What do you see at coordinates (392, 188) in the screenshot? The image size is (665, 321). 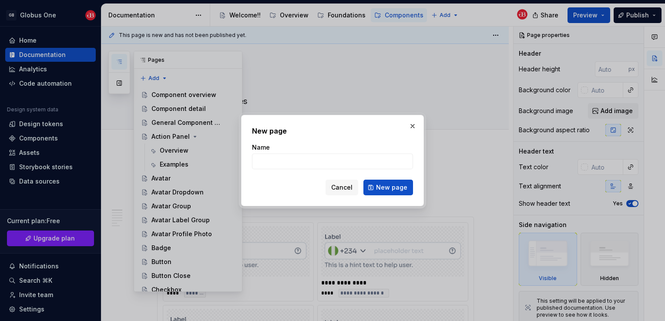 I see `span: New page` at bounding box center [392, 188].